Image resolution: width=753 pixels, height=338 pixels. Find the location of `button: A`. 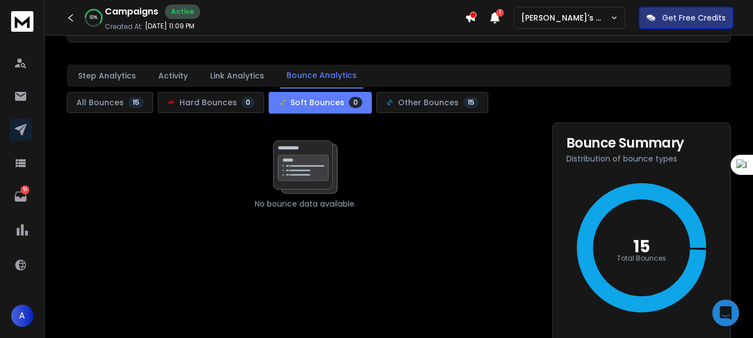

button: A is located at coordinates (22, 316).